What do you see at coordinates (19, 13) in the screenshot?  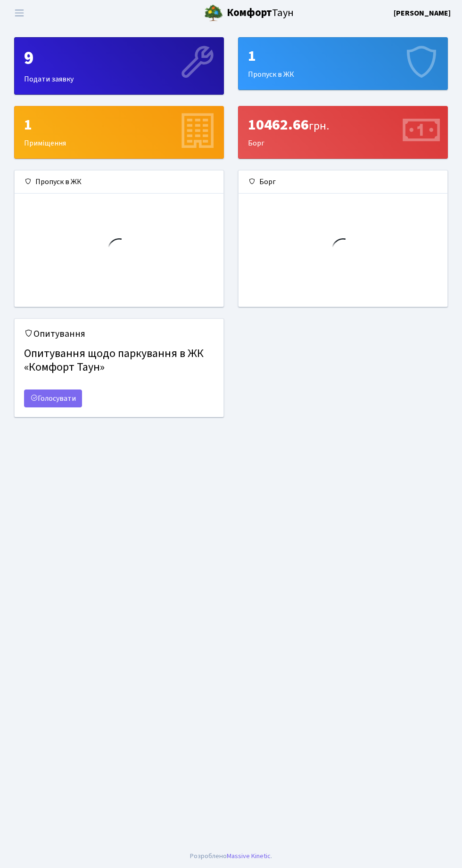 I see `button: Переключити навігацію` at bounding box center [19, 13].